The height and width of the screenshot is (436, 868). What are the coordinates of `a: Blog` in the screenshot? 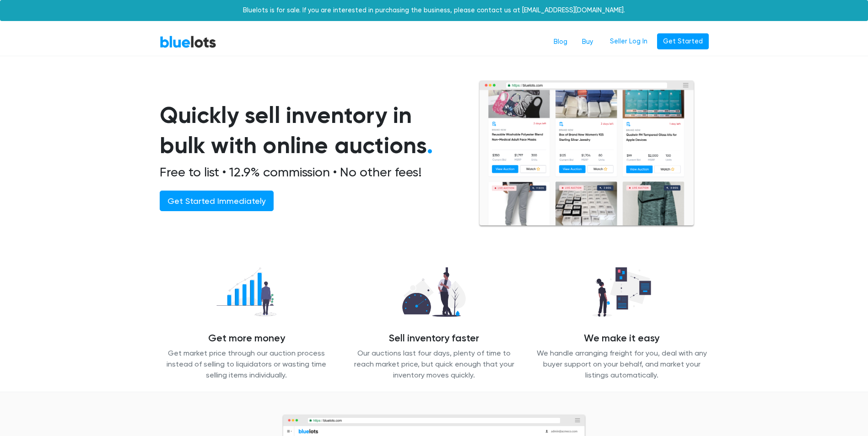 It's located at (560, 42).